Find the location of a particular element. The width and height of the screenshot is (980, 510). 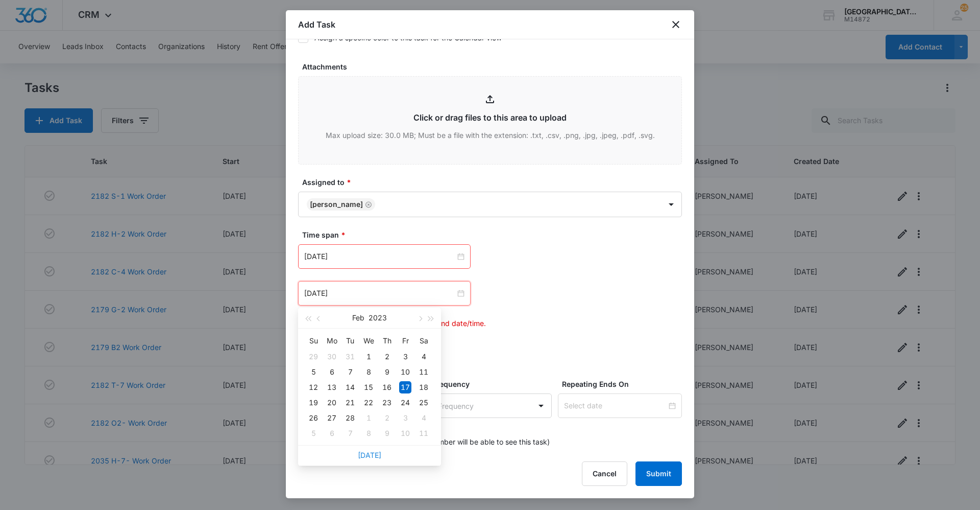

td: 2023-02-10 is located at coordinates (405, 372).